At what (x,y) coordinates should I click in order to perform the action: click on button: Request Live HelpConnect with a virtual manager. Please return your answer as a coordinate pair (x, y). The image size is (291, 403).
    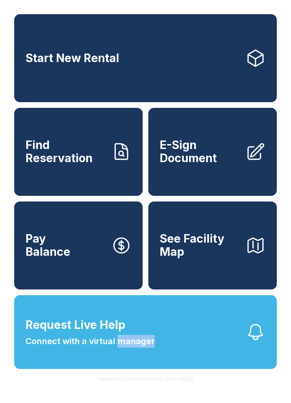
    Looking at the image, I should click on (145, 332).